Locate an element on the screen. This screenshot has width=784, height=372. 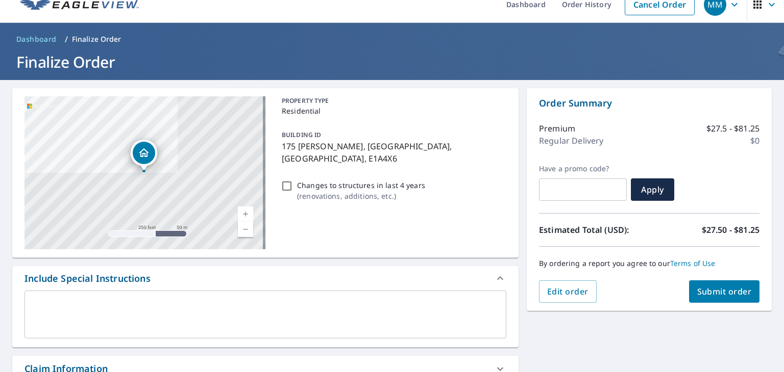
p: ( renovations, additions, etc. ) is located at coordinates (361, 196).